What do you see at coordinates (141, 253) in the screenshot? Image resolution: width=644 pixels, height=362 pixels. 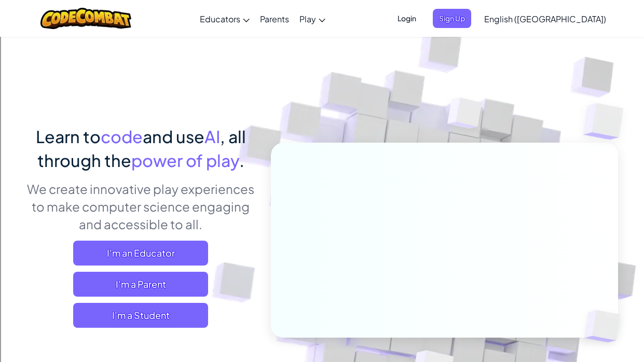 I see `span: I'm an Educator` at bounding box center [141, 253].